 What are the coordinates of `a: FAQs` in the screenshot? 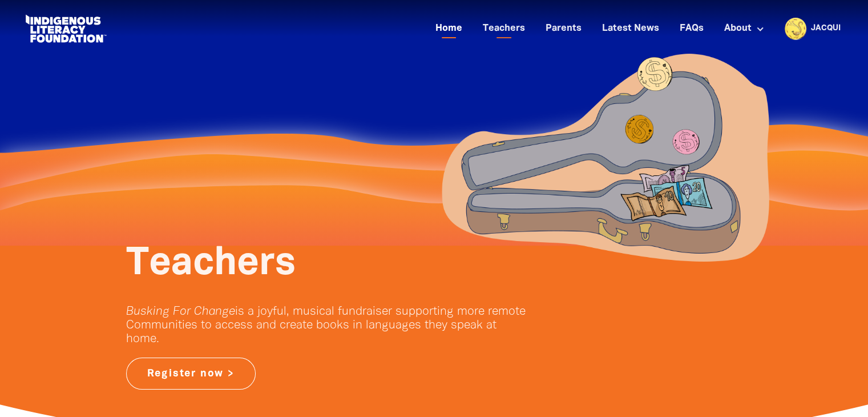 It's located at (692, 29).